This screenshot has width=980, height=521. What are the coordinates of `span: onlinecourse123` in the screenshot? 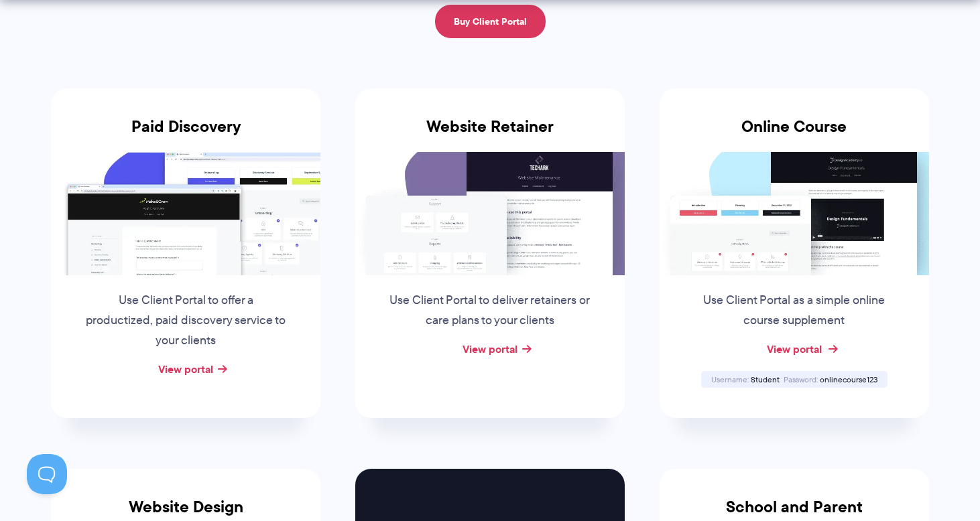 It's located at (848, 379).